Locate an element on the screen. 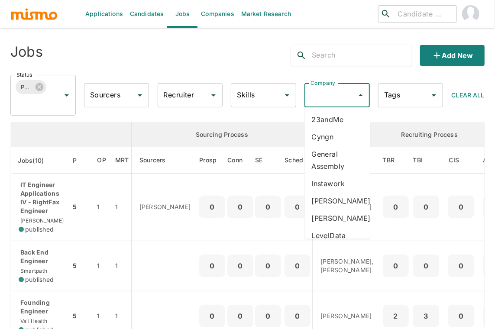  th: Client Interview Scheduled is located at coordinates (461, 160).